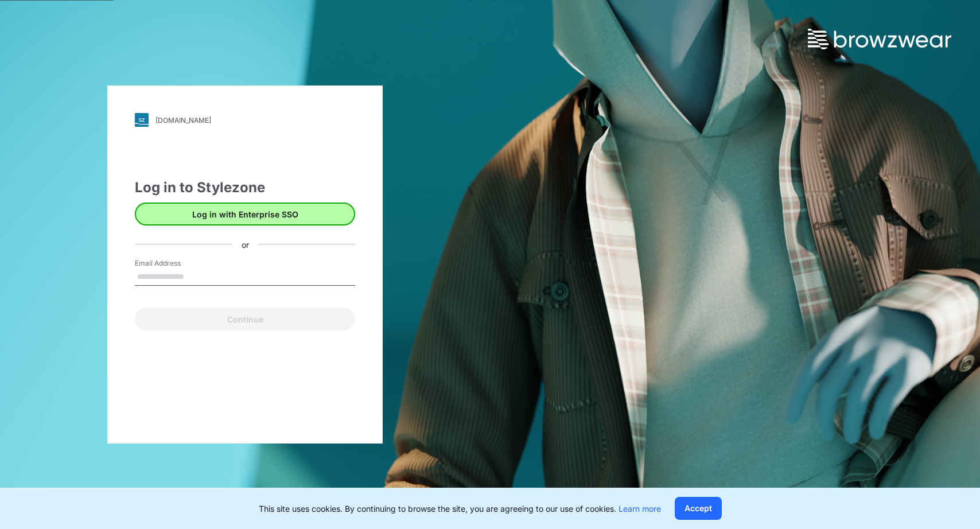  Describe the element at coordinates (698, 508) in the screenshot. I see `button: Accept` at that location.